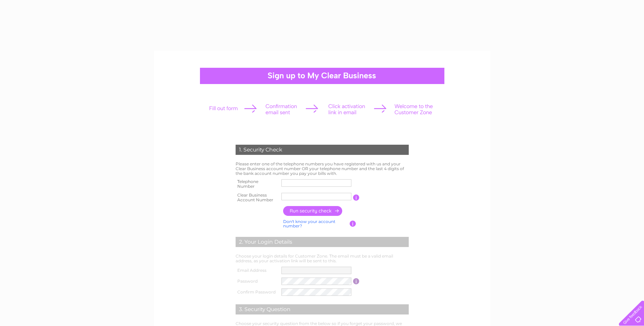 The width and height of the screenshot is (644, 326). What do you see at coordinates (322, 242) in the screenshot?
I see `div: 2. Your Login Details` at bounding box center [322, 242].